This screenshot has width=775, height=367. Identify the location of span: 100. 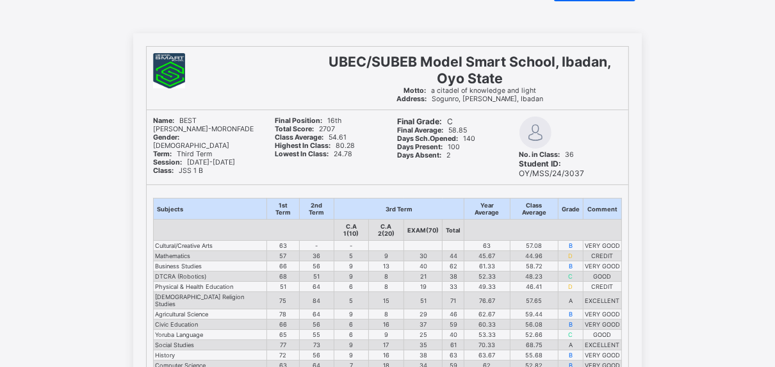
(428, 147).